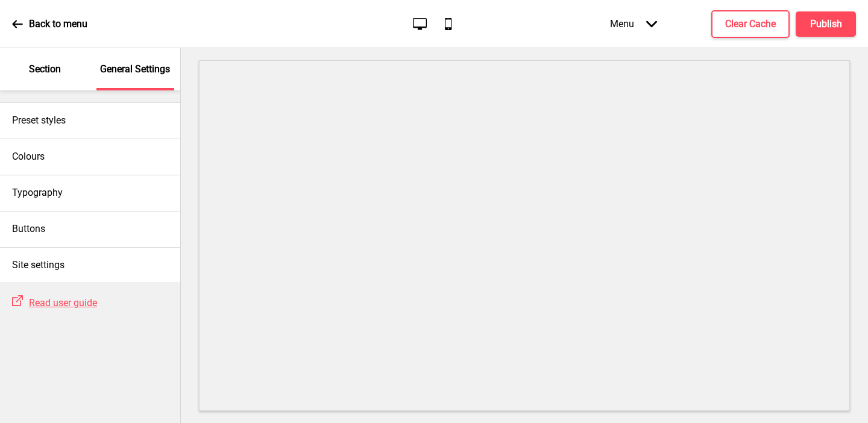  Describe the element at coordinates (50, 24) in the screenshot. I see `a: Back to menu` at that location.